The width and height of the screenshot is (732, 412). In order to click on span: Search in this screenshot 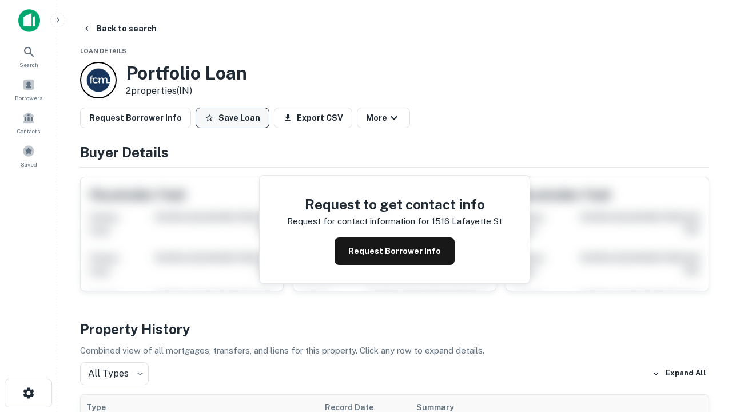, I will do `click(29, 65)`.